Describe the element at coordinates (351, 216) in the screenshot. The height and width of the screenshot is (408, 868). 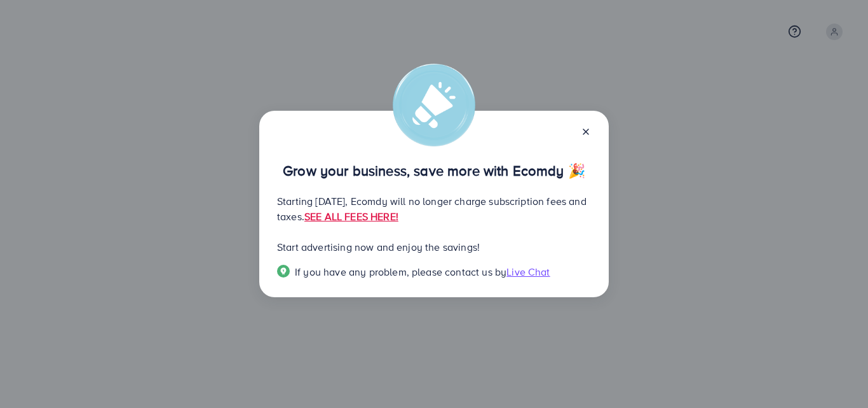
I see `a: SEE ALL FEES HERE!` at that location.